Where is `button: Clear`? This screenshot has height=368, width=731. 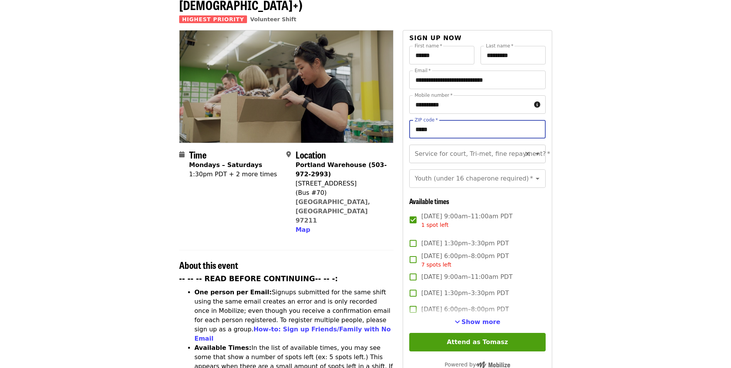
button: Clear is located at coordinates (528, 154).